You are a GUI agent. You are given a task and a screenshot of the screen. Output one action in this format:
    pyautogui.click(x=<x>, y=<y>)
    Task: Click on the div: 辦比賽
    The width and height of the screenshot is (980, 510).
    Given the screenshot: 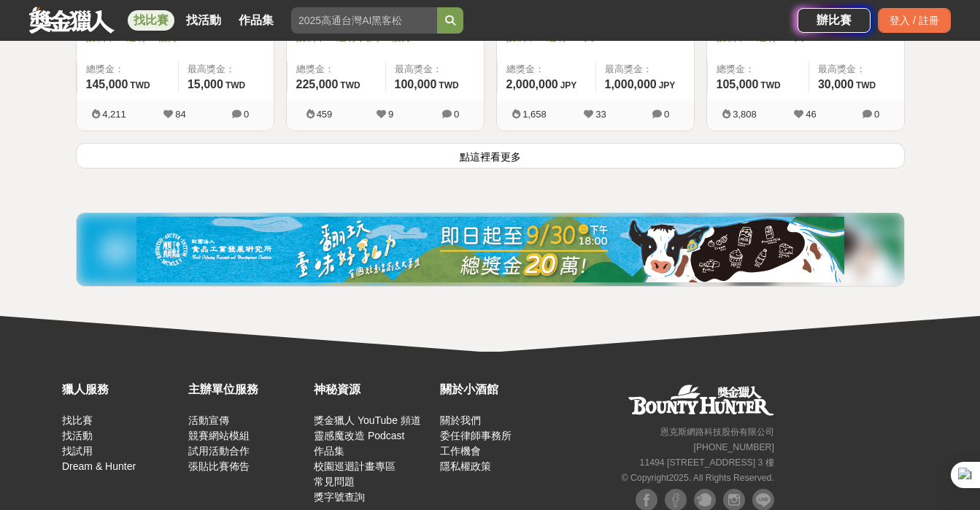 What is the action you would take?
    pyautogui.click(x=835, y=21)
    